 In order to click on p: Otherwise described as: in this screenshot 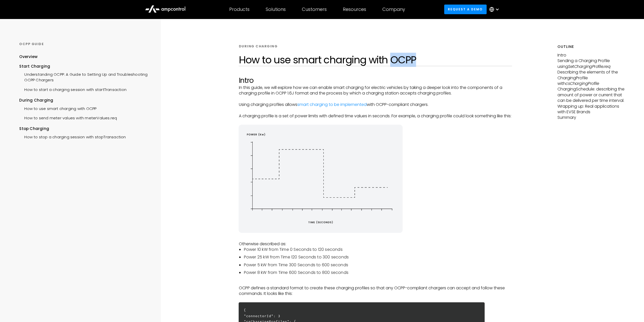, I will do `click(376, 244)`.